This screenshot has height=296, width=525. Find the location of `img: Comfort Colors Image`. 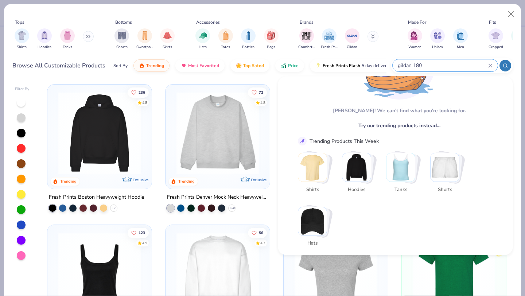

img: Comfort Colors Image is located at coordinates (307, 36).